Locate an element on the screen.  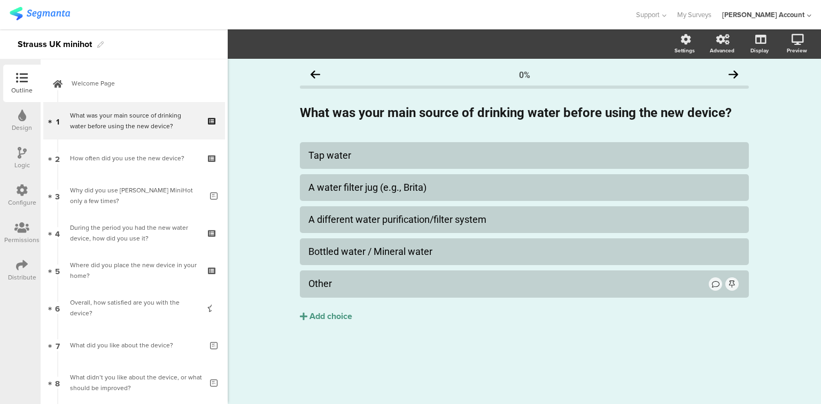
a: 2 How often did you use the new device? is located at coordinates (134, 158).